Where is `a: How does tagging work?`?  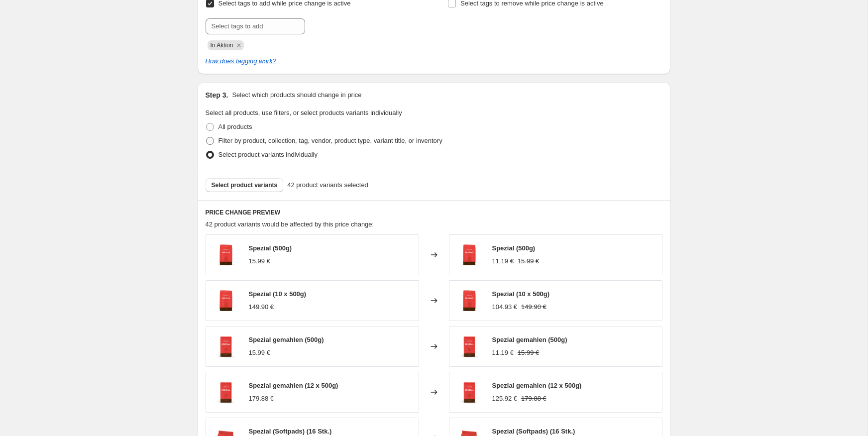
a: How does tagging work? is located at coordinates (241, 61).